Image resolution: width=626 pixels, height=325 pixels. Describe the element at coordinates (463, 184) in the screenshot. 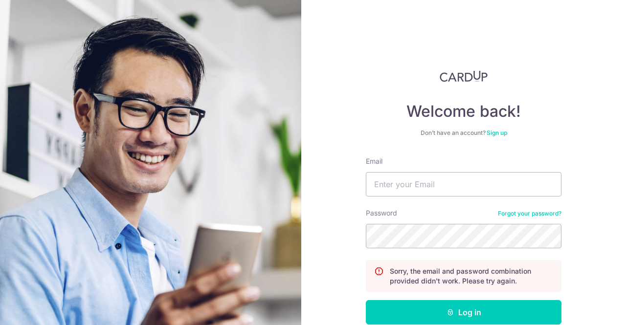

I see `input: Enter your Email` at that location.